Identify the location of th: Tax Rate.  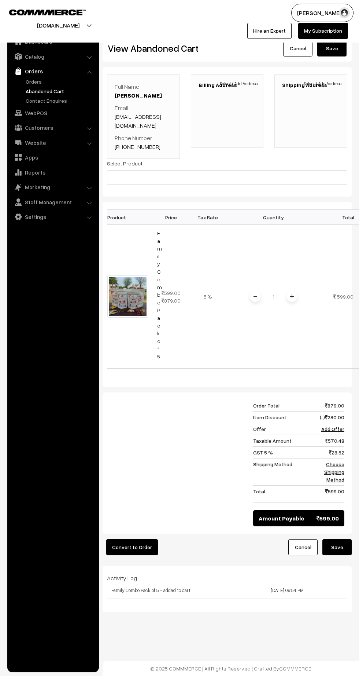
(208, 217).